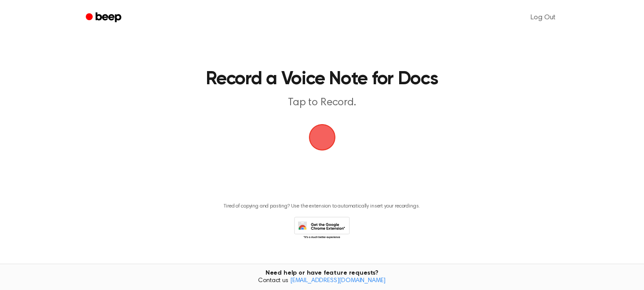 This screenshot has height=290, width=644. What do you see at coordinates (543, 18) in the screenshot?
I see `a: Log Out` at bounding box center [543, 18].